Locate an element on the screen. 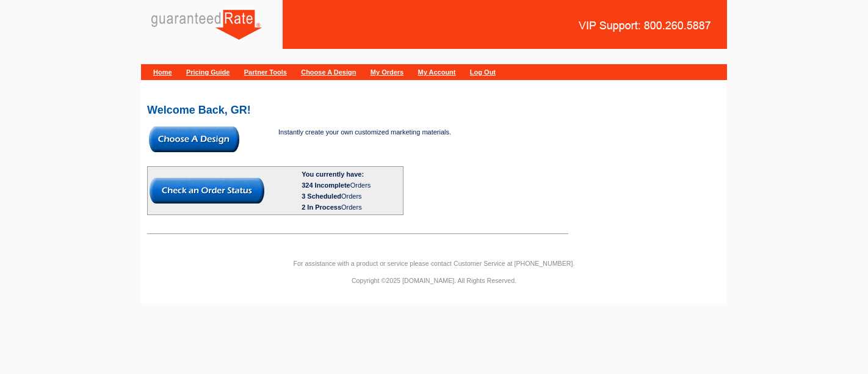  a: Partner Tools is located at coordinates (265, 72).